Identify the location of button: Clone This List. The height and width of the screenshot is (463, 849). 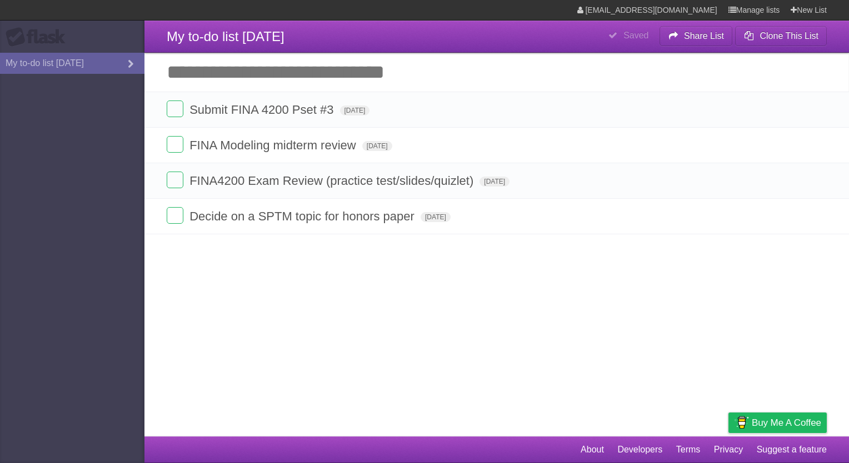
(780, 36).